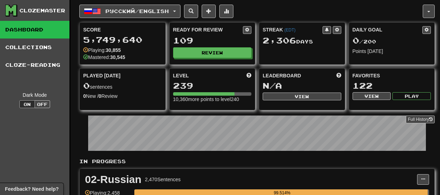 The height and width of the screenshot is (195, 440). Describe the element at coordinates (122, 40) in the screenshot. I see `div: 5,749,640` at that location.